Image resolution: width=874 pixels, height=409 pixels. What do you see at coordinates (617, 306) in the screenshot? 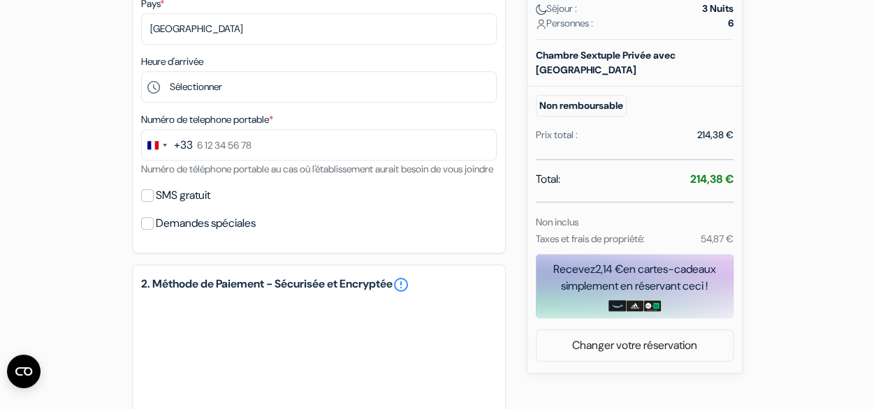
I see `img: amazon-card-no-text.png` at bounding box center [617, 306].